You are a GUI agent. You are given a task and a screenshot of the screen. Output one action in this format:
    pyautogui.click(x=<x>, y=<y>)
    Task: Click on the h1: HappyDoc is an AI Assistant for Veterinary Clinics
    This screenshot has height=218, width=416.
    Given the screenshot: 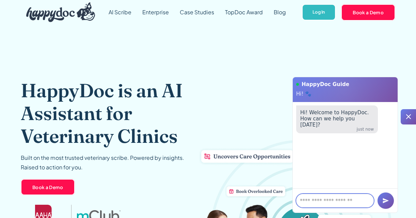 What is the action you would take?
    pyautogui.click(x=105, y=113)
    